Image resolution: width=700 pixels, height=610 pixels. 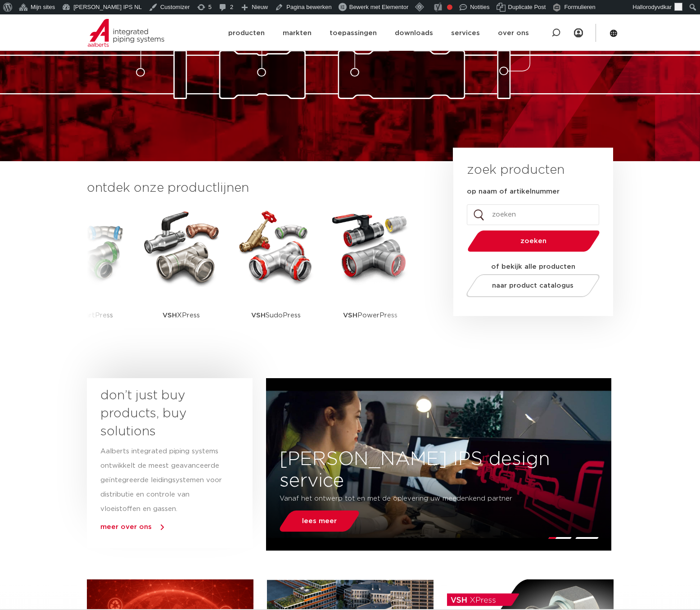 I want to click on li: Page dot 2, so click(x=586, y=538).